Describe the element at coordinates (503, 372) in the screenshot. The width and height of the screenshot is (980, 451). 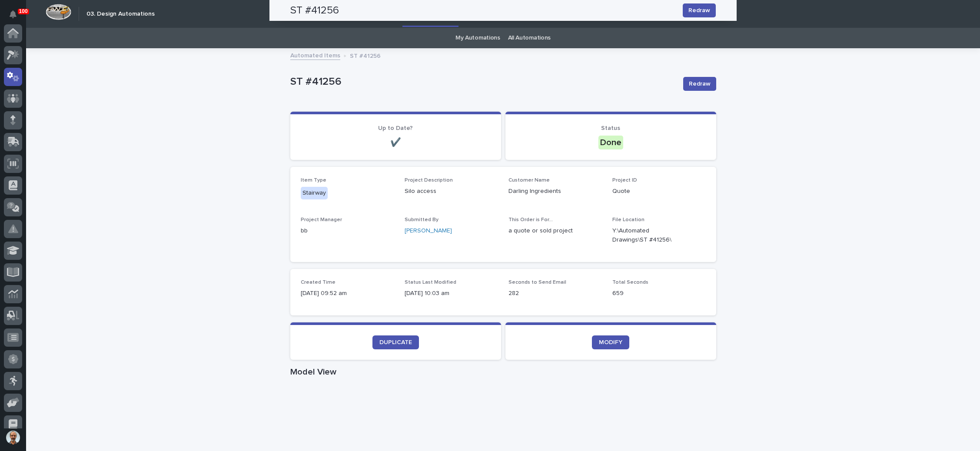
I see `h1: Model View` at that location.